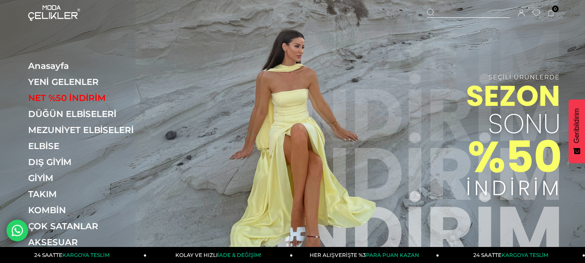 This screenshot has height=263, width=585. Describe the element at coordinates (577, 131) in the screenshot. I see `button: Geribildirim - Show survey` at that location.